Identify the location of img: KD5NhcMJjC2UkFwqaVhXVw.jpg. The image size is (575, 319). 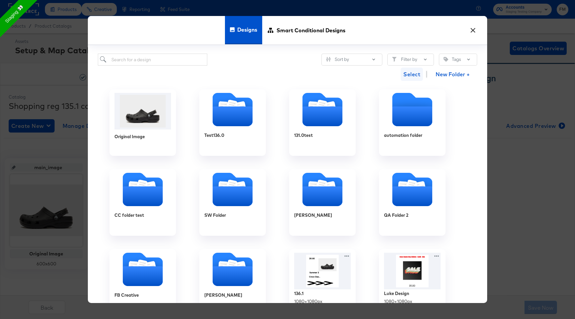
(322, 271).